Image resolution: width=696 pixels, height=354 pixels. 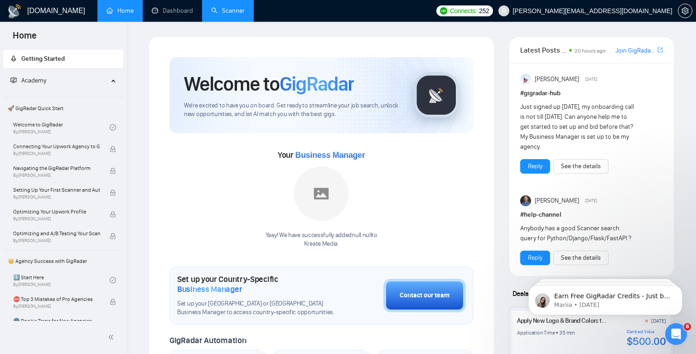 I want to click on span: Your, so click(x=321, y=155).